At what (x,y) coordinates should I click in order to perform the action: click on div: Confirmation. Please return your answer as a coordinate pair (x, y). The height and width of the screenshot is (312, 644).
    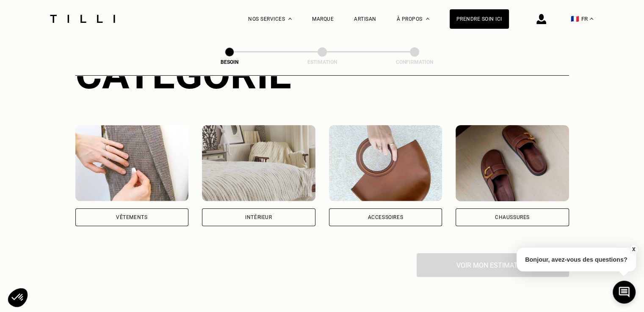
    Looking at the image, I should click on (414, 62).